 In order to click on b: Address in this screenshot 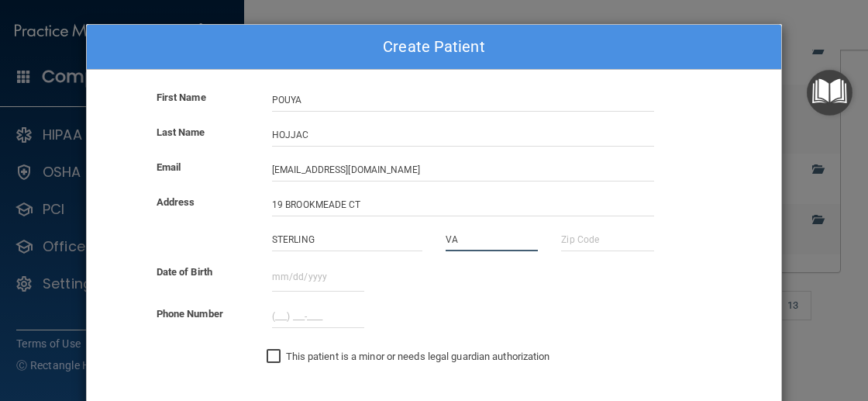, I will do `click(176, 201)`.